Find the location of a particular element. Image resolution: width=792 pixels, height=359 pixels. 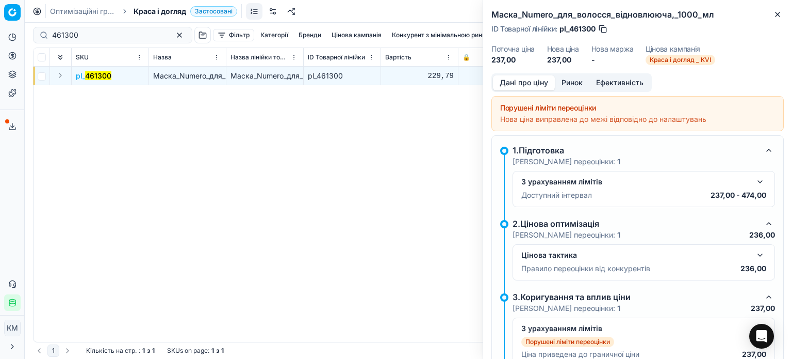

p: 237,00 - 474,00 is located at coordinates (739, 195).